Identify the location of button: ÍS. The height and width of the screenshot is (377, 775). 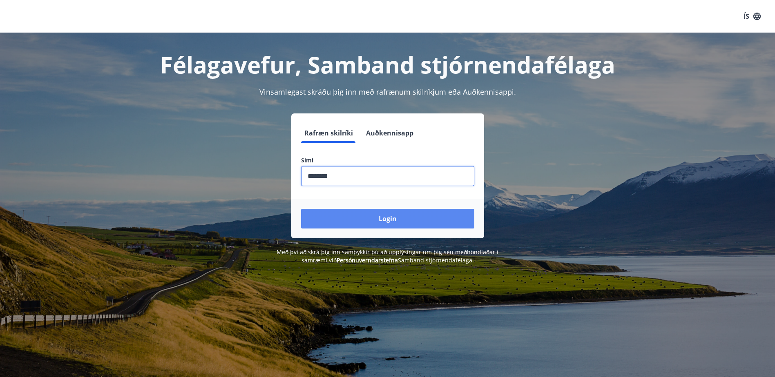
(752, 16).